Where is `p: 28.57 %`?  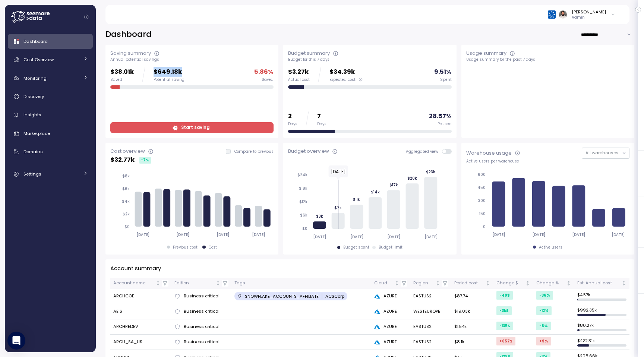
p: 28.57 % is located at coordinates (440, 116).